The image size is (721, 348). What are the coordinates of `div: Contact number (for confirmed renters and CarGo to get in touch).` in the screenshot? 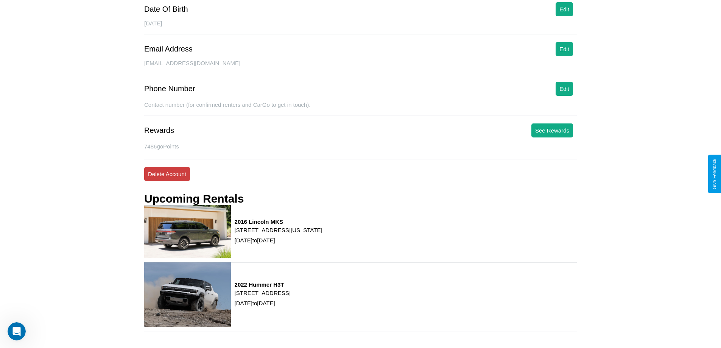 It's located at (360, 109).